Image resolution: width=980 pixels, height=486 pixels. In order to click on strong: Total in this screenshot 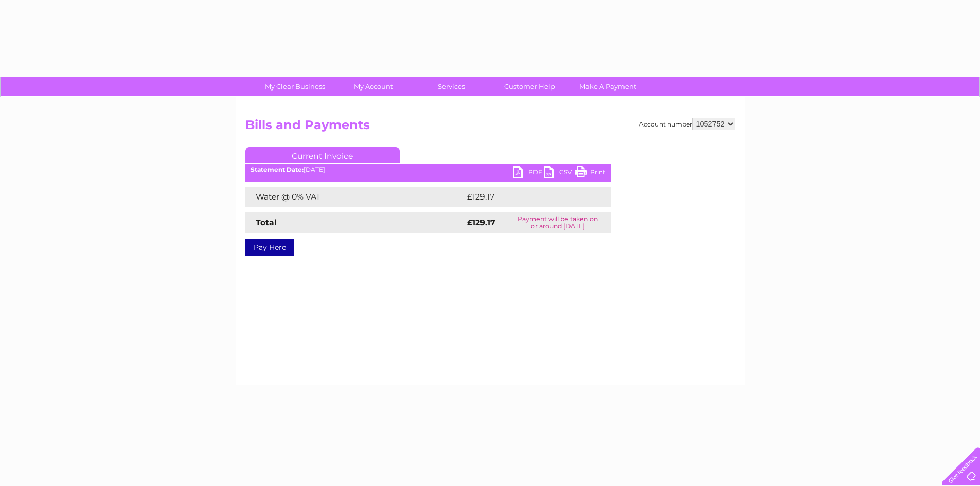, I will do `click(266, 223)`.